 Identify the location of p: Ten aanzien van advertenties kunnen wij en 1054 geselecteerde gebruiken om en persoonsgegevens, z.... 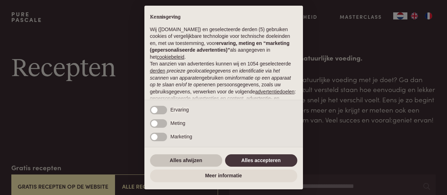
(224, 85).